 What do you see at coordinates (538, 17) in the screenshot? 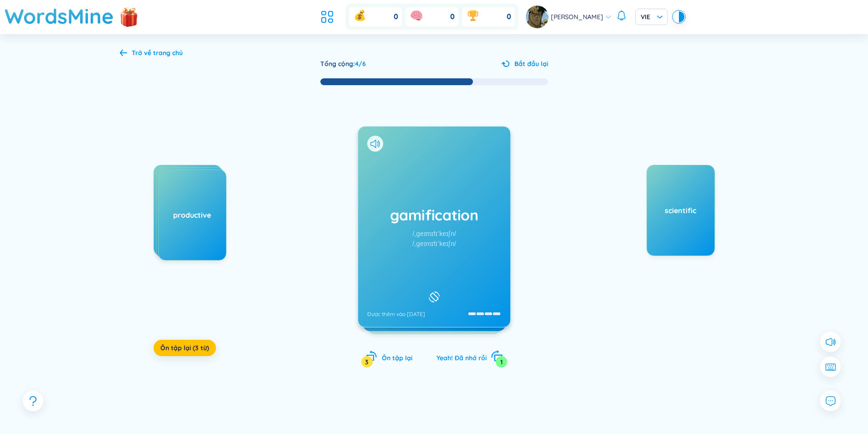
I see `a: avatar` at bounding box center [538, 17].